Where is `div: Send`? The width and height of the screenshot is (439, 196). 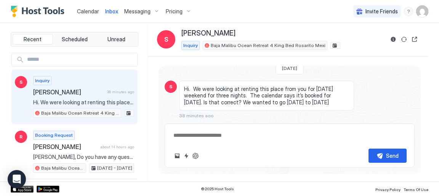
div: Send is located at coordinates (392, 155).